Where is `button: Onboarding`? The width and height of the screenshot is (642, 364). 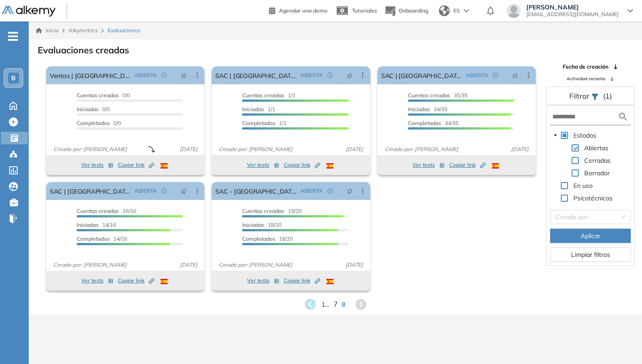 button: Onboarding is located at coordinates (406, 11).